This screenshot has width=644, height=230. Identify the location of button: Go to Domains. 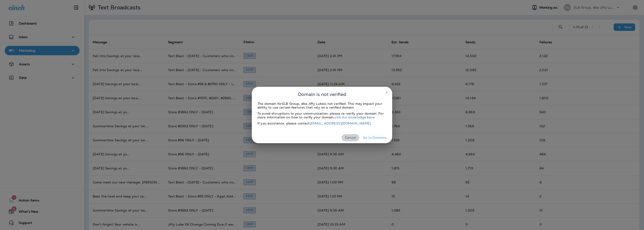
(375, 138).